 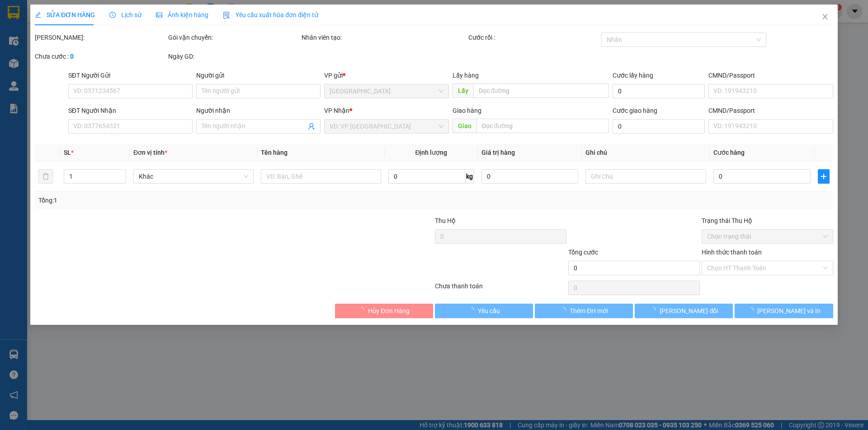 I want to click on label: Cước lấy hàng, so click(x=633, y=76).